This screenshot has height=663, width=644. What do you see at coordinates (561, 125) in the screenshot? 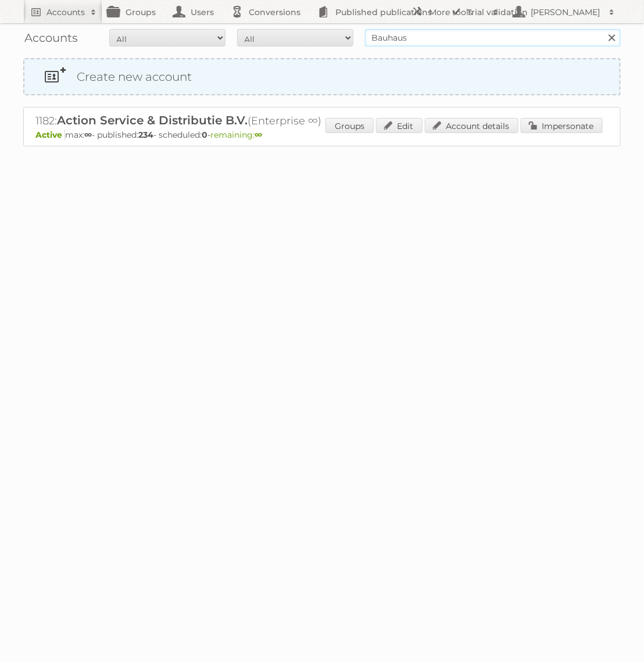
I see `a: Impersonate` at bounding box center [561, 125].